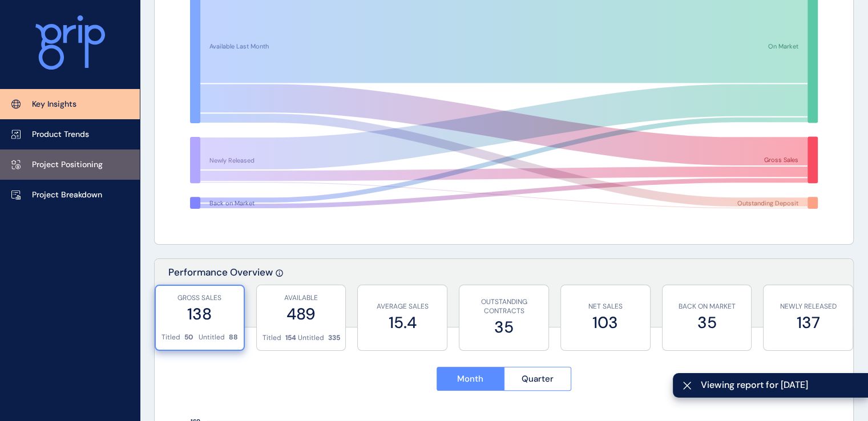  Describe the element at coordinates (60, 135) in the screenshot. I see `p: Product Trends` at that location.